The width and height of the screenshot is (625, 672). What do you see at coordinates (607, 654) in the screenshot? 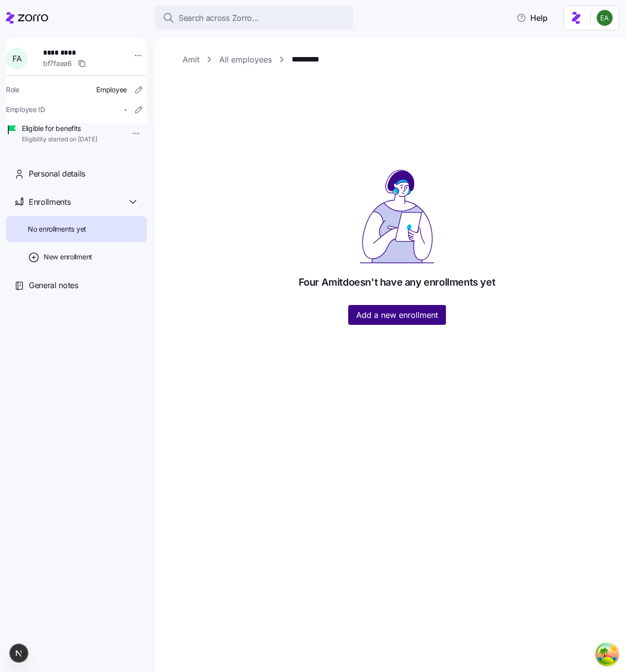
I see `button: Open Tanstack query devtools` at bounding box center [607, 654].